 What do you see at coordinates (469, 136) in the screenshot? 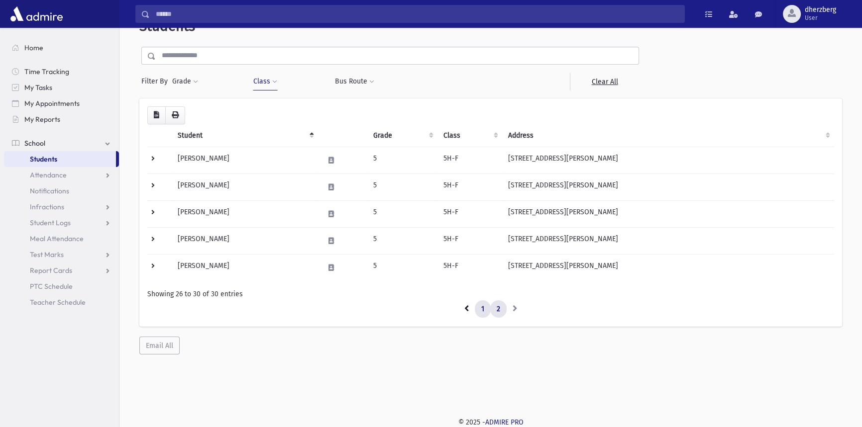
I see `th: Class: activate to sort column ascending` at bounding box center [469, 136].